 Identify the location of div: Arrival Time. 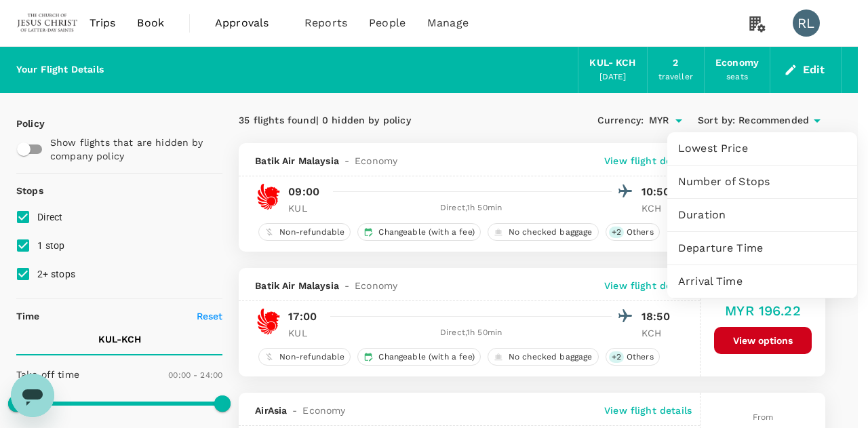
(762, 281).